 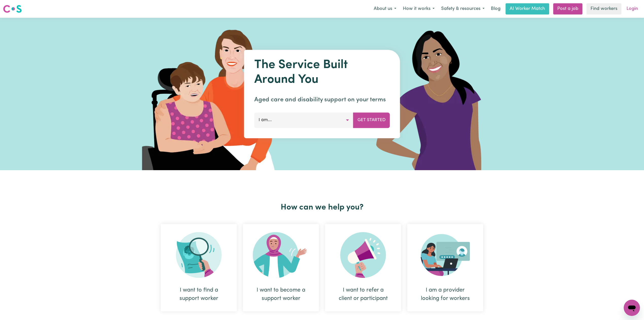 I want to click on a: AI Worker Match, so click(x=528, y=9).